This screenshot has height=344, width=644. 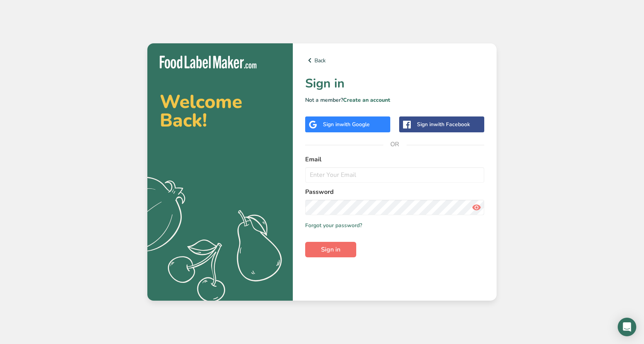 What do you see at coordinates (452, 124) in the screenshot?
I see `span: with Facebook` at bounding box center [452, 124].